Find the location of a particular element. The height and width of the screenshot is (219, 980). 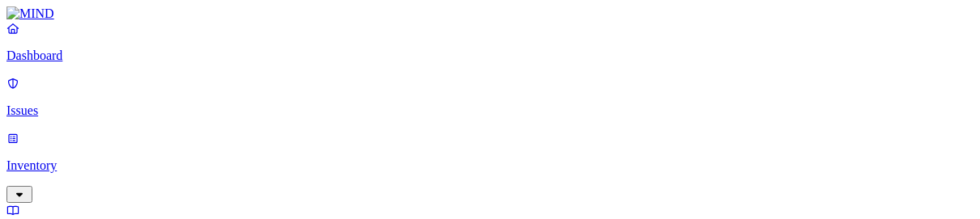

a: MIND is located at coordinates (490, 14).